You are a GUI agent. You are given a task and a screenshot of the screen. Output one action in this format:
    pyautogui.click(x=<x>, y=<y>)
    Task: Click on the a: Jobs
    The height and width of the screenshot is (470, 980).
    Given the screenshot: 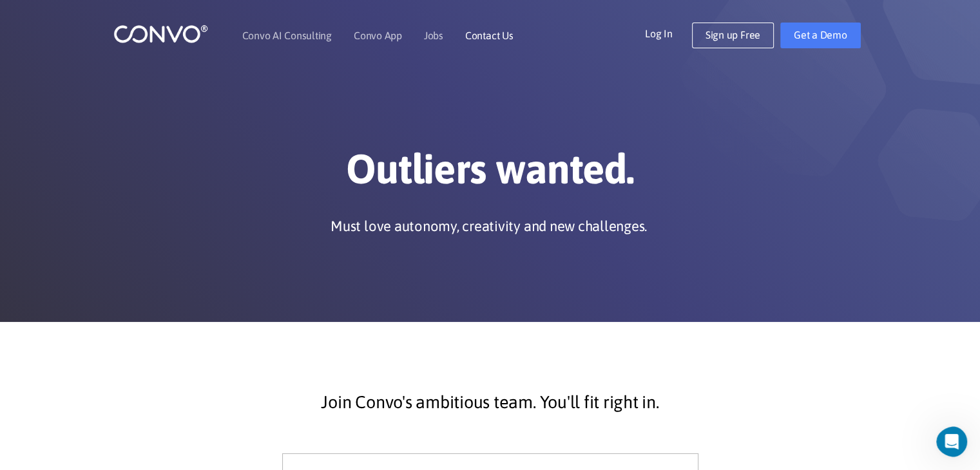 What is the action you would take?
    pyautogui.click(x=433, y=35)
    